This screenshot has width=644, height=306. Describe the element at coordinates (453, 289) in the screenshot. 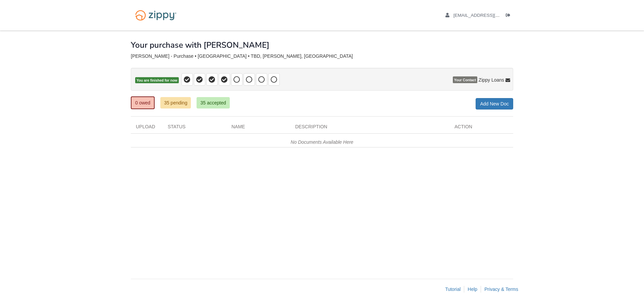

I see `a: Tutorial` at that location.